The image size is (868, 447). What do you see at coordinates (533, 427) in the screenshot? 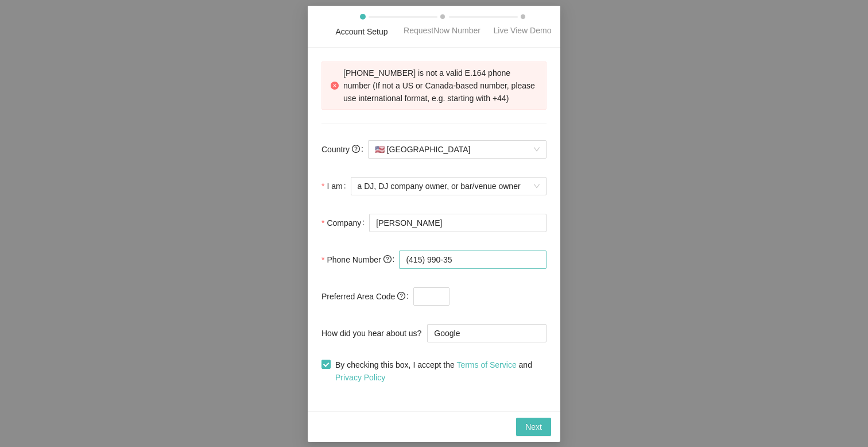
I see `button: Next` at bounding box center [533, 427].